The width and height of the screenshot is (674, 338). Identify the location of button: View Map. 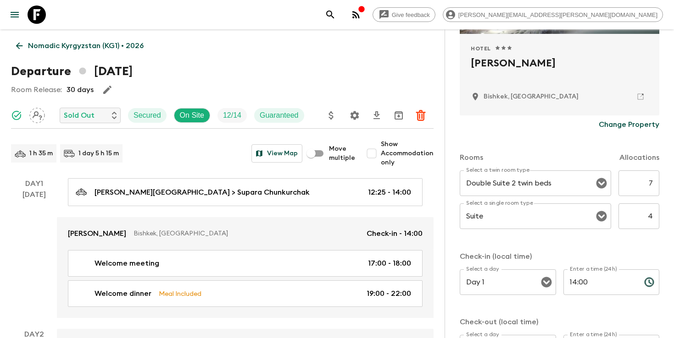
(277, 154).